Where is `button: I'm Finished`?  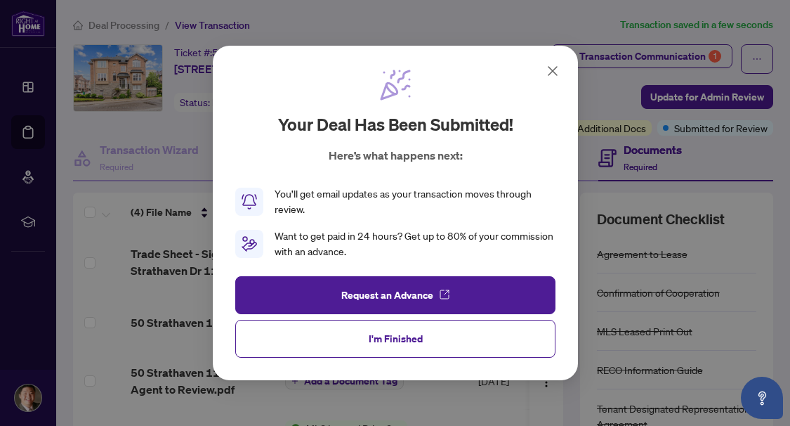
button: I'm Finished is located at coordinates (395, 339).